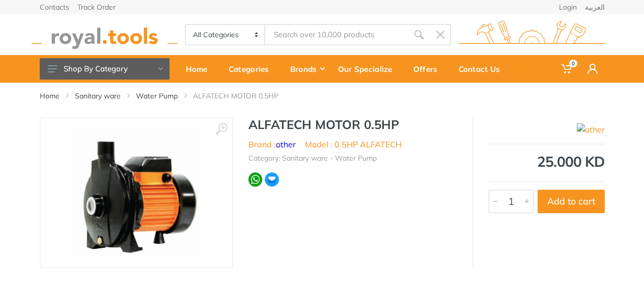  Describe the element at coordinates (322, 96) in the screenshot. I see `nav: breadcrumb` at that location.